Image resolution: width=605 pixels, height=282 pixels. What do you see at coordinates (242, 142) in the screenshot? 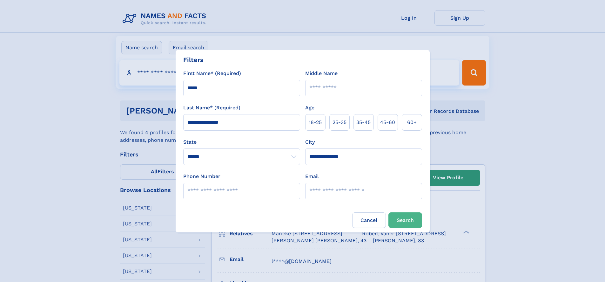
I see `label: State` at bounding box center [242, 142].